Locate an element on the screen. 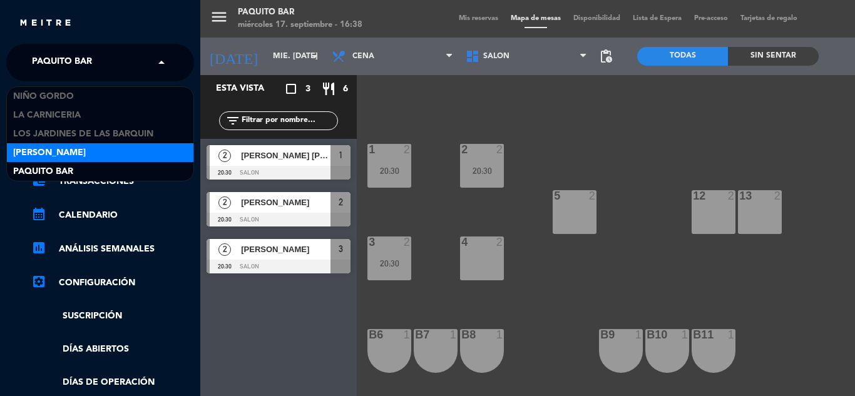  i: filter_list is located at coordinates (233, 121).